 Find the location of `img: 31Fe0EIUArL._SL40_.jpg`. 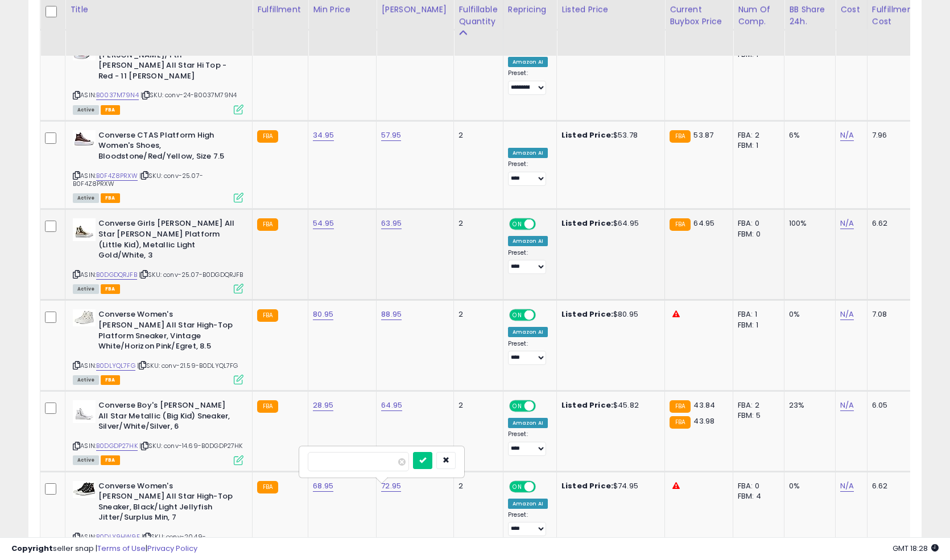

img: 31Fe0EIUArL._SL40_.jpg is located at coordinates (84, 318).